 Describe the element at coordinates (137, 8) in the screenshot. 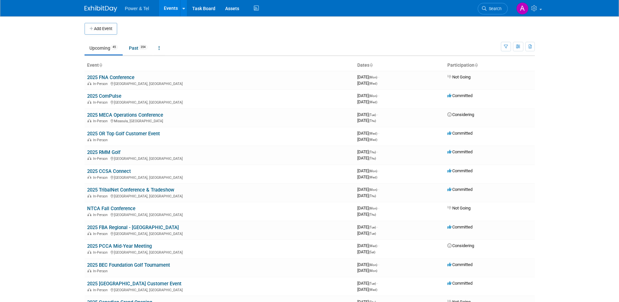

I see `span: Power & Tel` at that location.